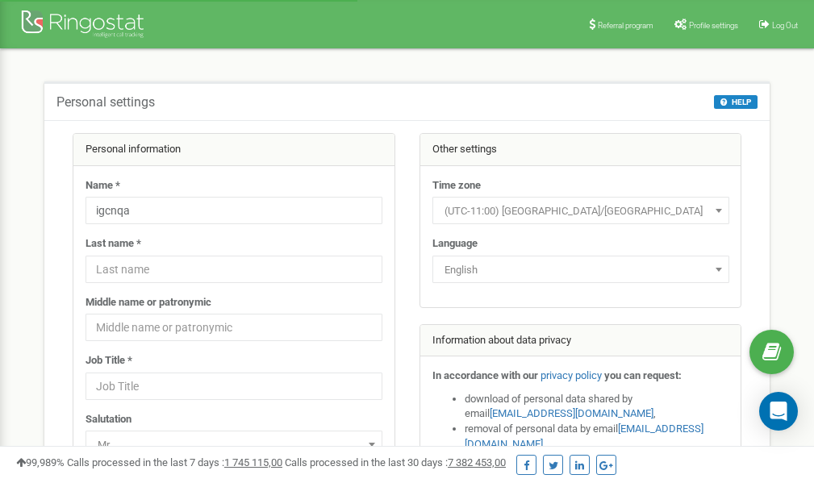  Describe the element at coordinates (580, 341) in the screenshot. I see `div: Information about data privacy` at that location.